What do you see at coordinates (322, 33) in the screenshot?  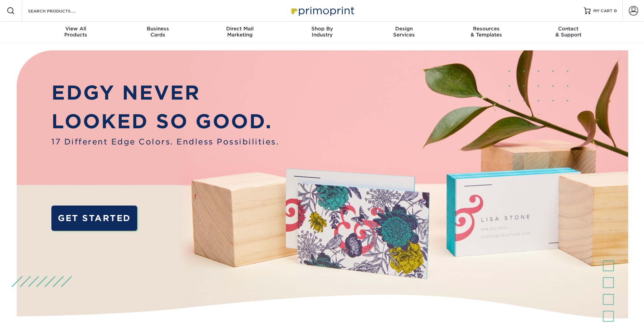 I see `a: Shop ByIndustry` at bounding box center [322, 33].